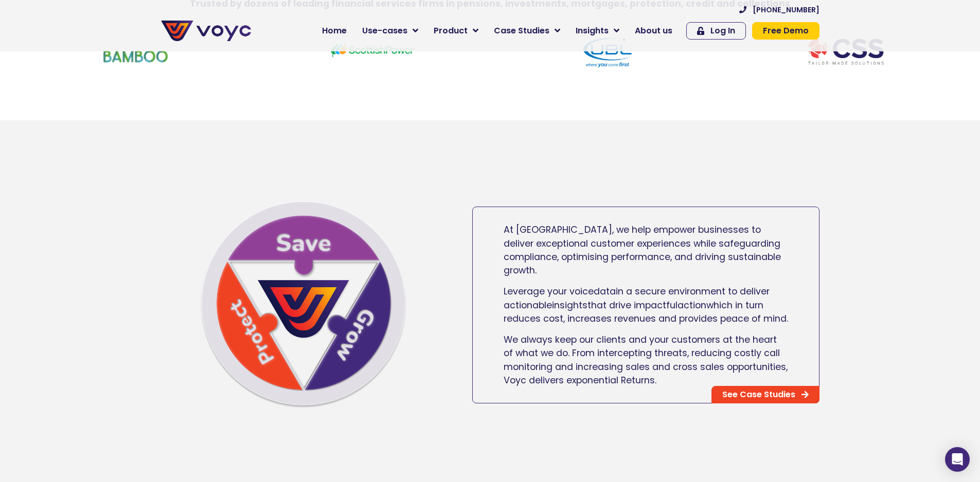 Image resolution: width=980 pixels, height=482 pixels. Describe the element at coordinates (716, 31) in the screenshot. I see `a: Log In` at that location.